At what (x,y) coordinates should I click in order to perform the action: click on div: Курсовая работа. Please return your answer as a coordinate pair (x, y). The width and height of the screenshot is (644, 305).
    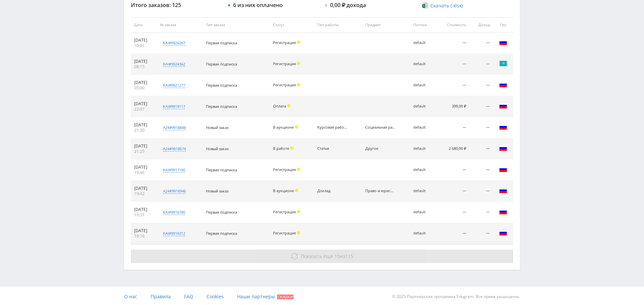
    Looking at the image, I should click on (333, 127).